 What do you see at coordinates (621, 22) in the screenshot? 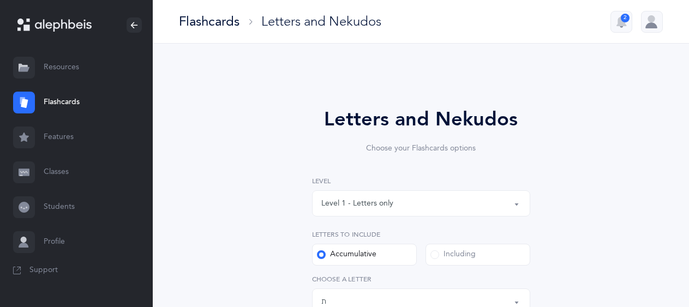
I see `button: 2` at bounding box center [621, 22].